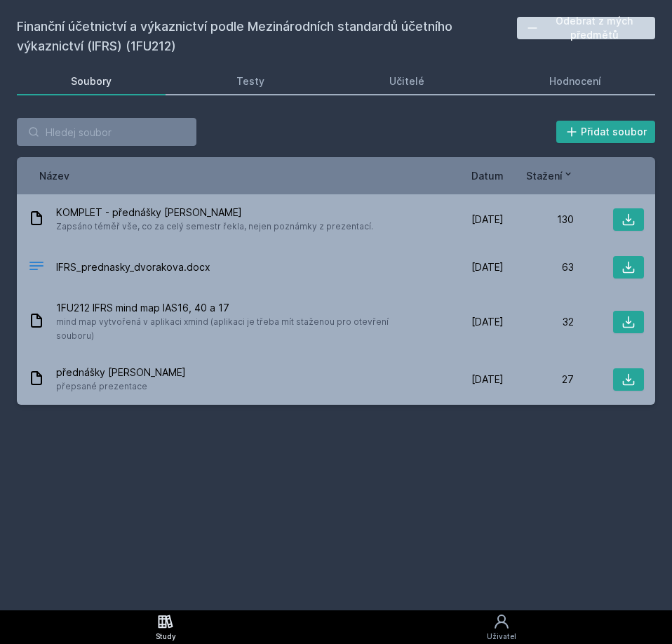  I want to click on input: Hledej soubor, so click(107, 132).